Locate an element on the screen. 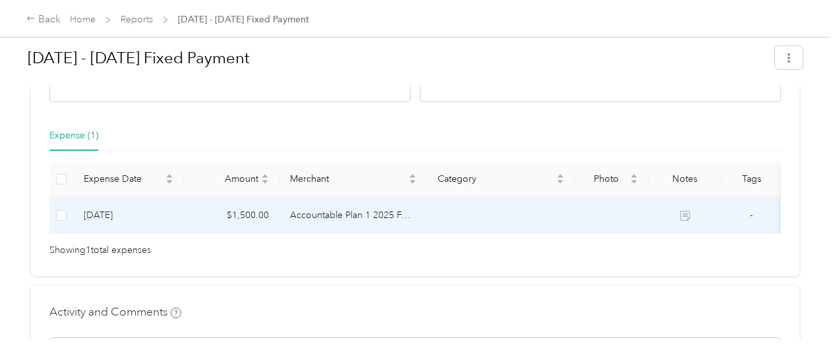 The image size is (837, 363). td: Accountable Plan 1 2025 FAVR program is located at coordinates (353, 216).